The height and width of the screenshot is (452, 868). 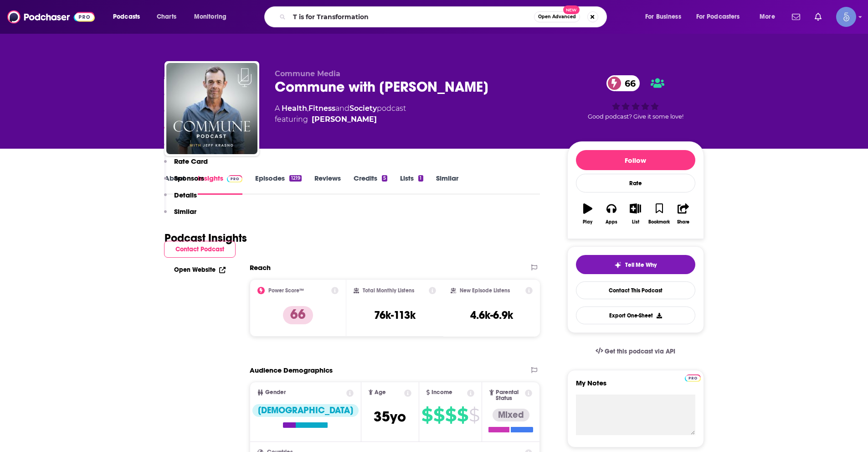 I want to click on div: A podcast, so click(x=340, y=114).